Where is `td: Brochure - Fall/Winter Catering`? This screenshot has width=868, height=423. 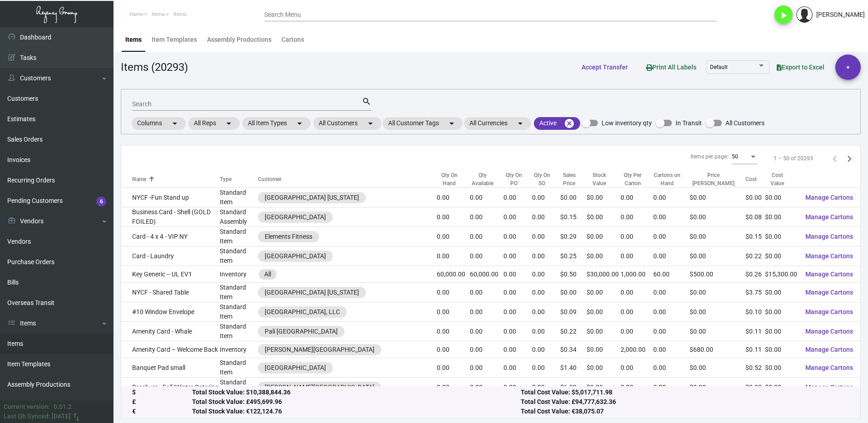 td: Brochure - Fall/Winter Catering is located at coordinates (170, 387).